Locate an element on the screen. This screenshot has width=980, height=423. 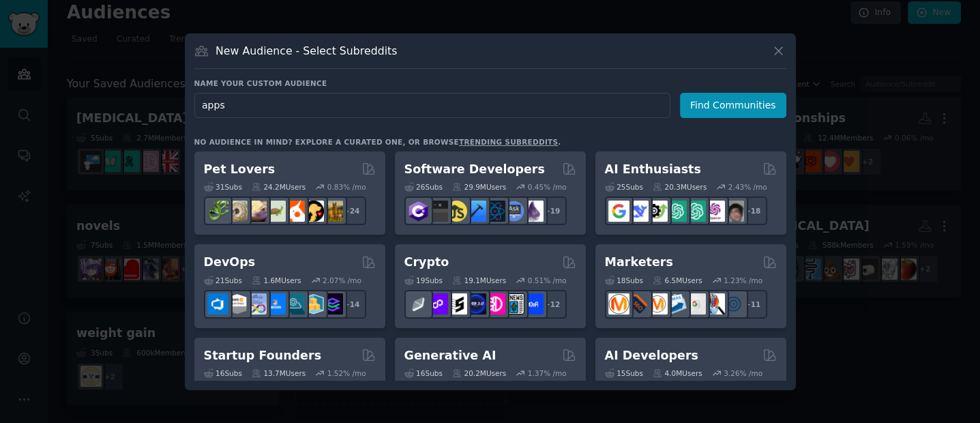
img: AskMarketing is located at coordinates (657, 303).